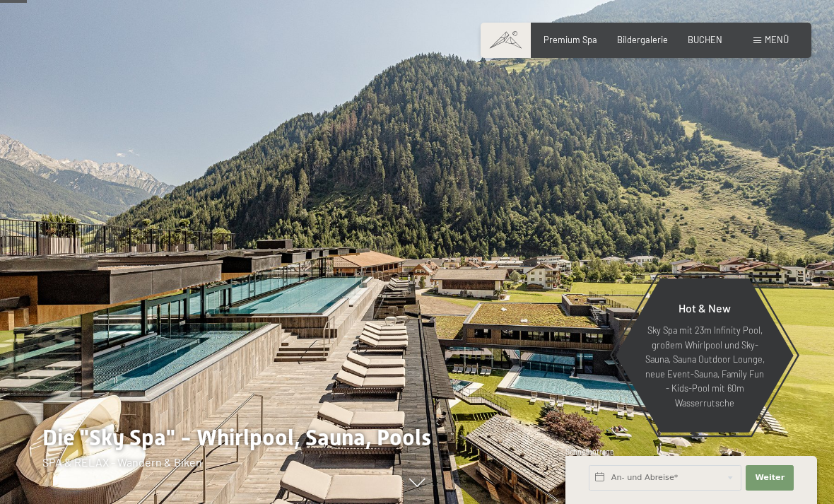  Describe the element at coordinates (570, 39) in the screenshot. I see `span: Premium Spa` at that location.